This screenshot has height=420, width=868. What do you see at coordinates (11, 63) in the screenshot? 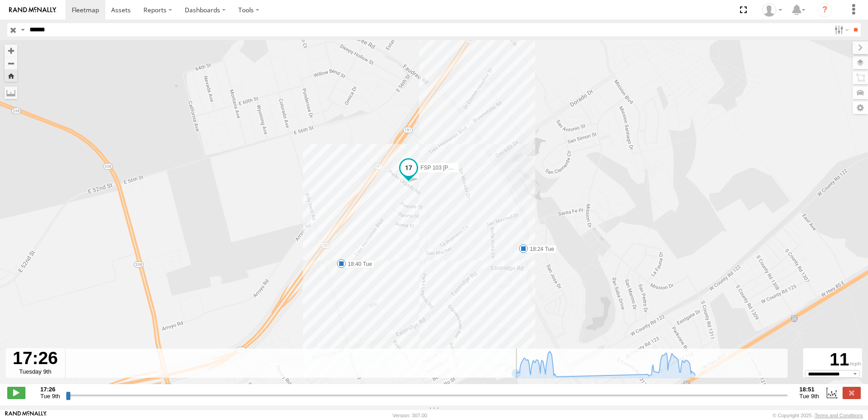
I see `button: Zoom out` at bounding box center [11, 63].